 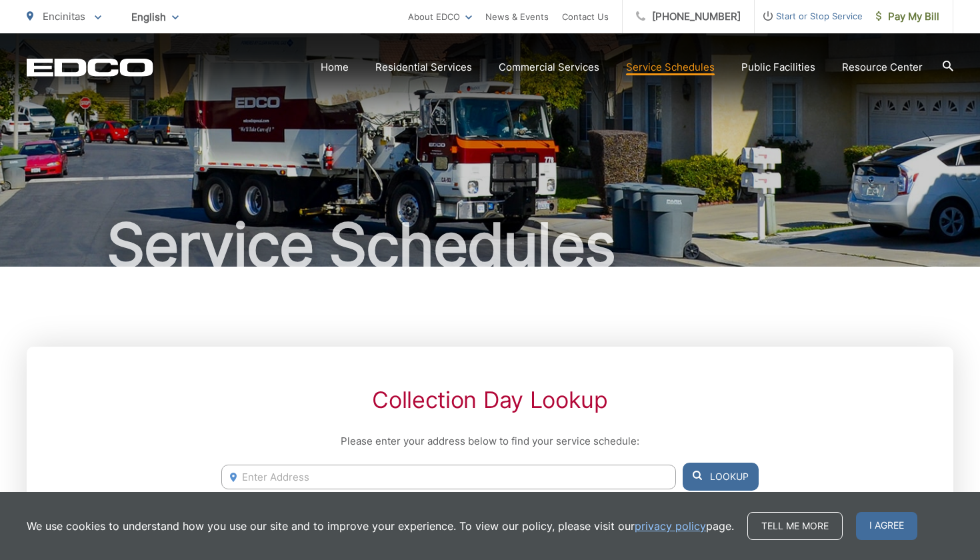 I want to click on span: Pay My Bill, so click(x=908, y=17).